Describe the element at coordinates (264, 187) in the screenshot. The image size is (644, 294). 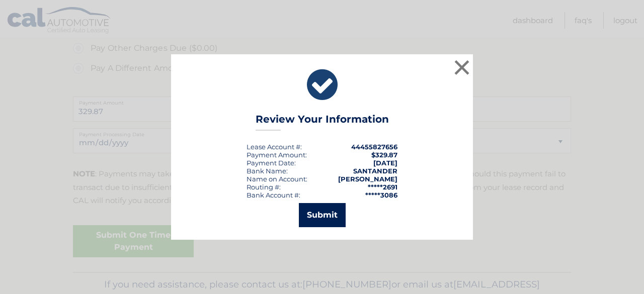
I see `div: Routing #:` at that location.